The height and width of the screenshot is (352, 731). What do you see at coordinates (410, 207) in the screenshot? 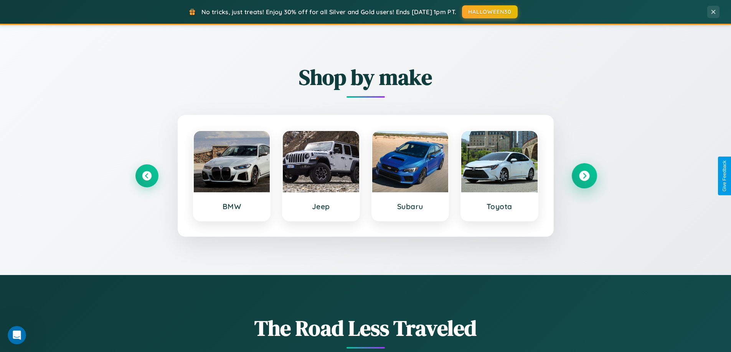
I see `h3: Subaru` at bounding box center [410, 207].